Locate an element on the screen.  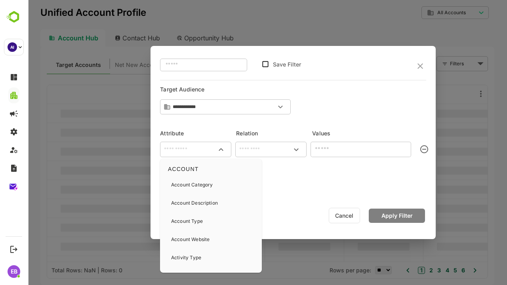
h6: Attribute is located at coordinates (168, 133).